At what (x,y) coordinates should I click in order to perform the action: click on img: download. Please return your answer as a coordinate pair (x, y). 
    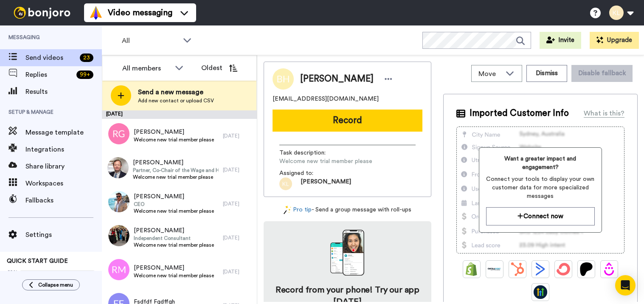
    Looking at the image, I should click on (347, 253).